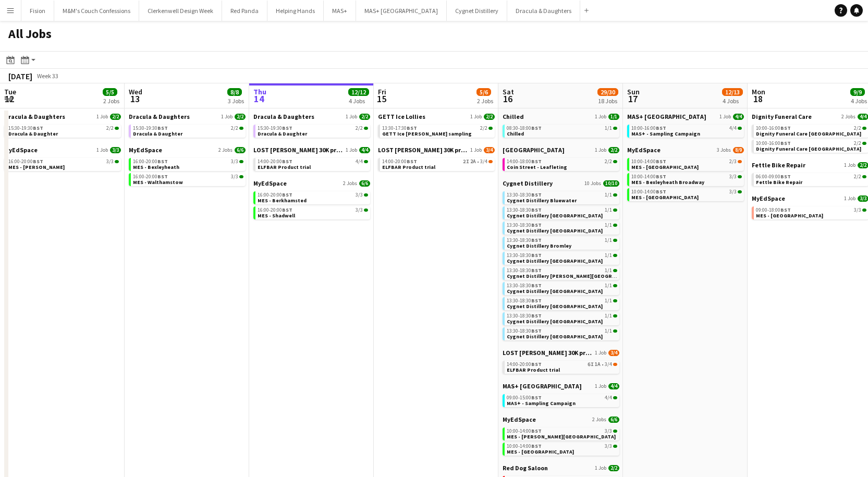  What do you see at coordinates (561, 129) in the screenshot?
I see `div: Chilled1 Job1/108:30-18:00BST1/1Chilled` at bounding box center [561, 129].